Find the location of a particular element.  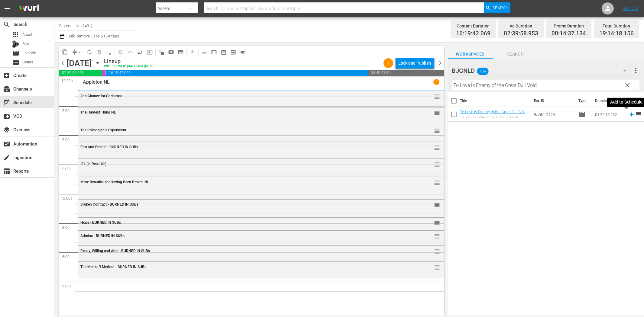

span: Bulk Remove Gaps & Overlaps is located at coordinates (93, 36).